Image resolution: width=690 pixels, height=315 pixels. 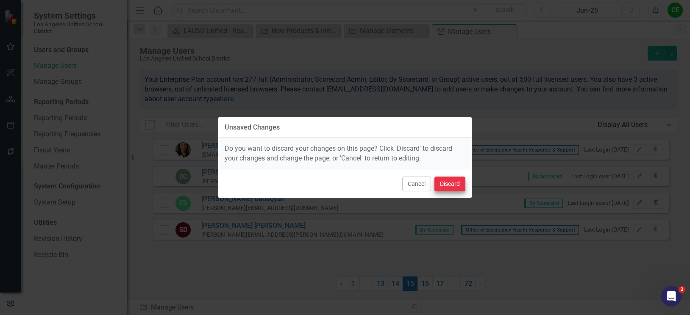 What do you see at coordinates (450, 184) in the screenshot?
I see `button: Discard` at bounding box center [450, 184].